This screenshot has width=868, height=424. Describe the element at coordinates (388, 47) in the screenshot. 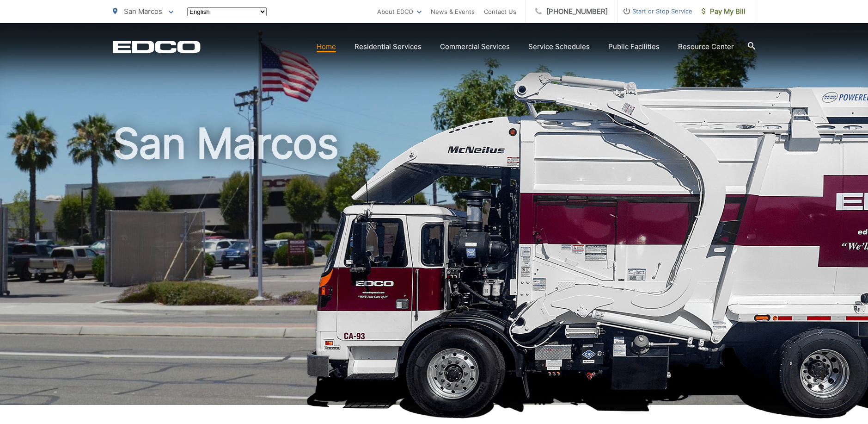

I see `a: Residential Services` at that location.